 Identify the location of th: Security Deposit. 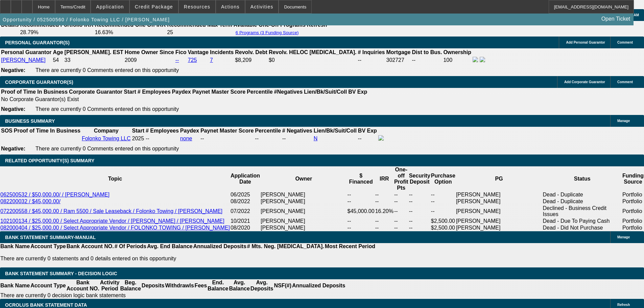
(420, 179).